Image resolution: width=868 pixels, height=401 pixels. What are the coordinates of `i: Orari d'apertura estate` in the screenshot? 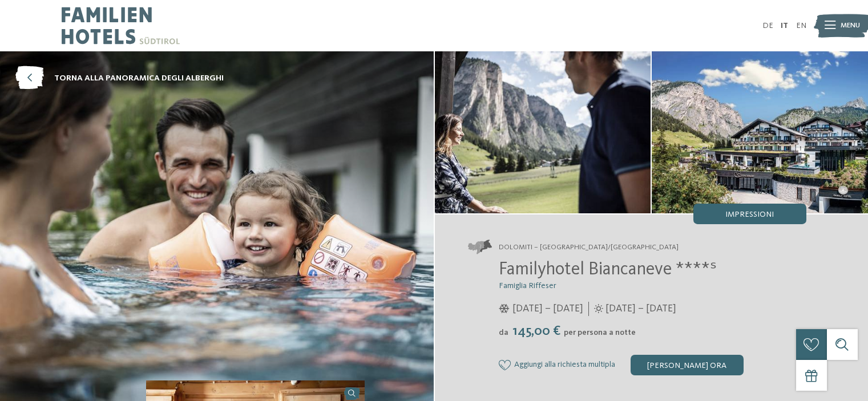 It's located at (598, 309).